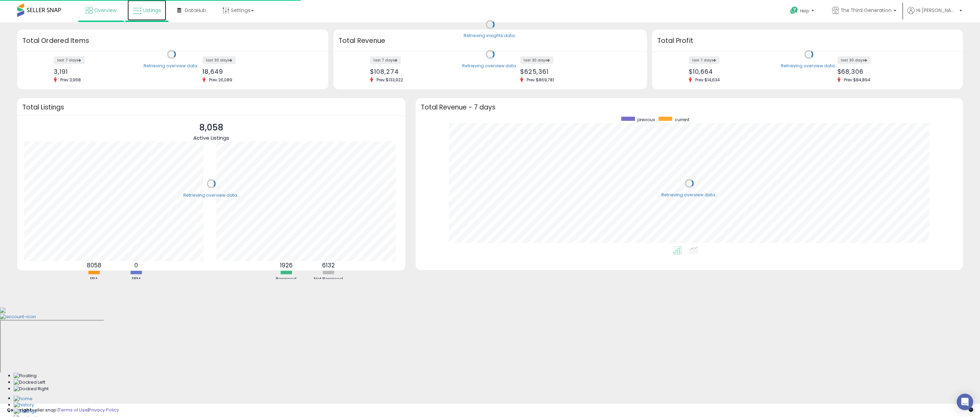 The image size is (980, 417). What do you see at coordinates (25, 376) in the screenshot?
I see `img: Floating` at bounding box center [25, 376].